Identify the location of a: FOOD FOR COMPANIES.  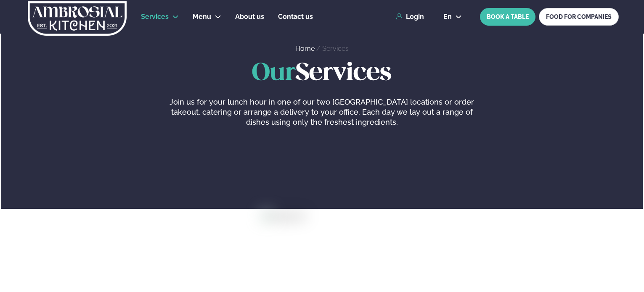
(579, 17).